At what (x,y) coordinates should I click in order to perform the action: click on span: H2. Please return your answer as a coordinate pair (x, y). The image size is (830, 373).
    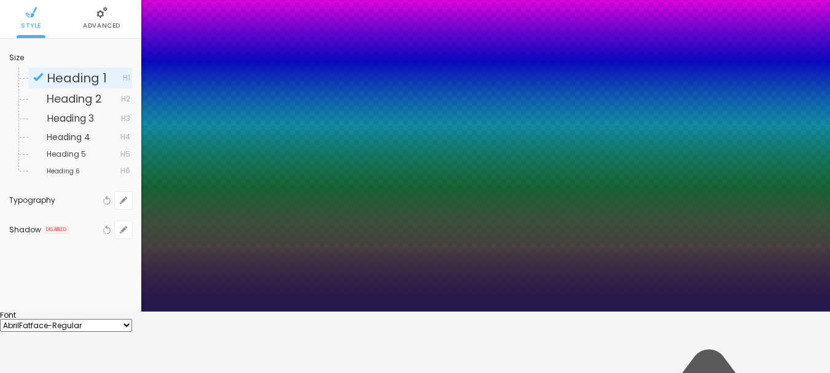
    Looking at the image, I should click on (125, 99).